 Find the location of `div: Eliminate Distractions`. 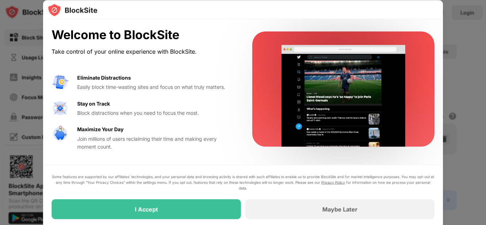

div: Eliminate Distractions is located at coordinates (104, 78).